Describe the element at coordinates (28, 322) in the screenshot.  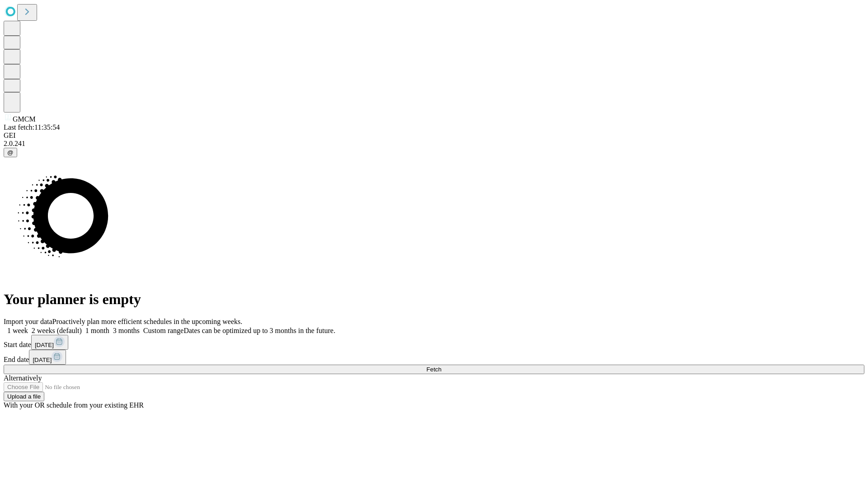
I see `span: Import your data` at that location.